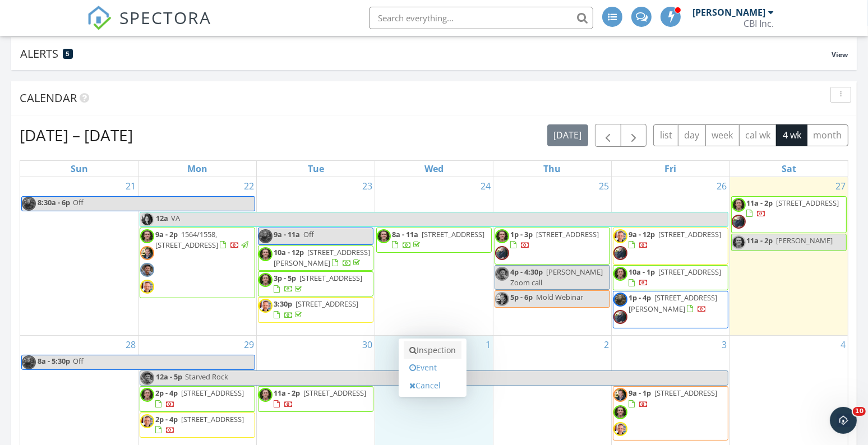  Describe the element at coordinates (48, 97) in the screenshot. I see `span: Calendar` at that location.